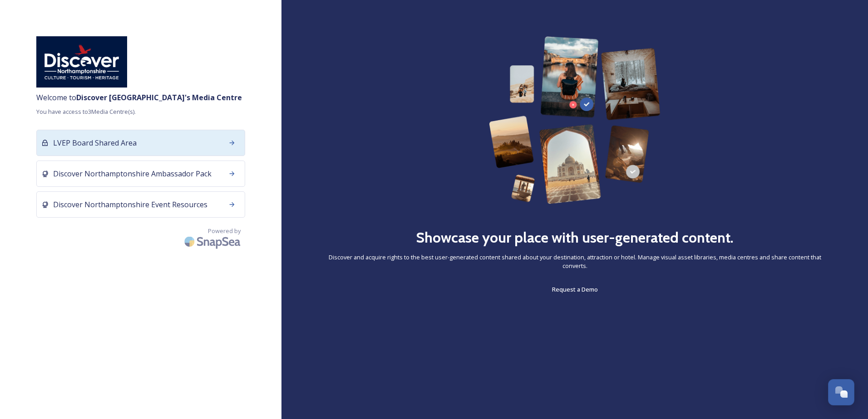 Image resolution: width=868 pixels, height=419 pixels. What do you see at coordinates (140, 112) in the screenshot?
I see `span: You have access to 3 Media Centre(s).` at bounding box center [140, 112].